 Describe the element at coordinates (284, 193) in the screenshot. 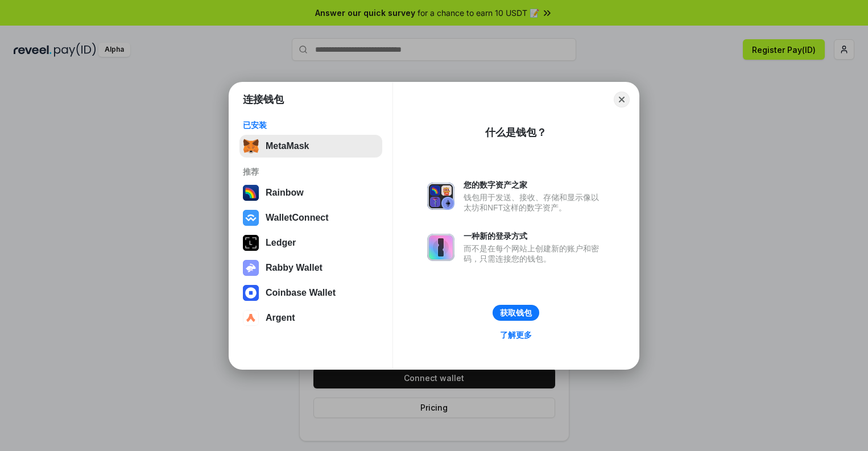

I see `div: Rainbow` at that location.